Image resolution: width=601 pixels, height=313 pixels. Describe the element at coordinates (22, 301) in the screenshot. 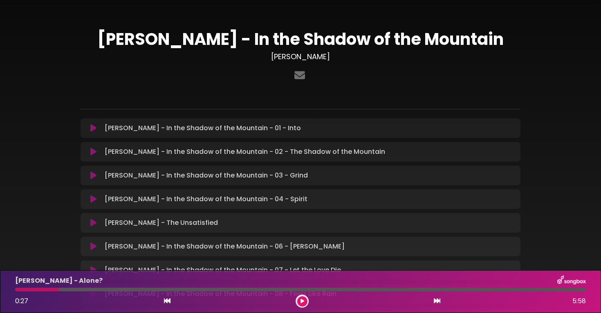

I see `span: 0:27` at that location.